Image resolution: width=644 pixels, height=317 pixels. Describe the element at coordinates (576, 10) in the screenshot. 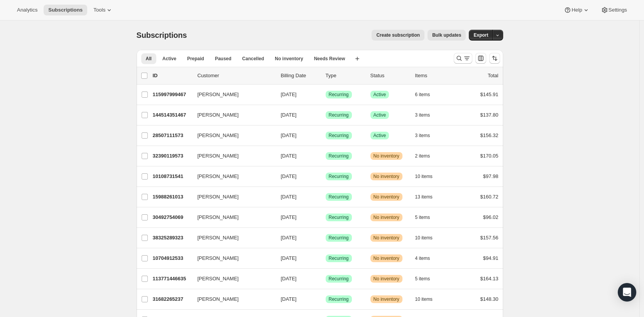

I see `span: Help` at that location.